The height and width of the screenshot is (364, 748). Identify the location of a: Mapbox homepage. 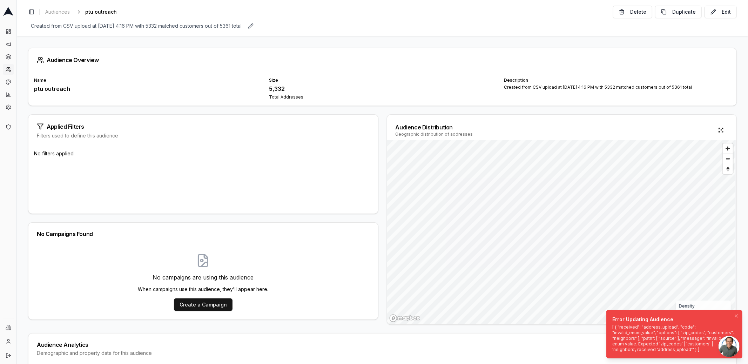
(405, 318).